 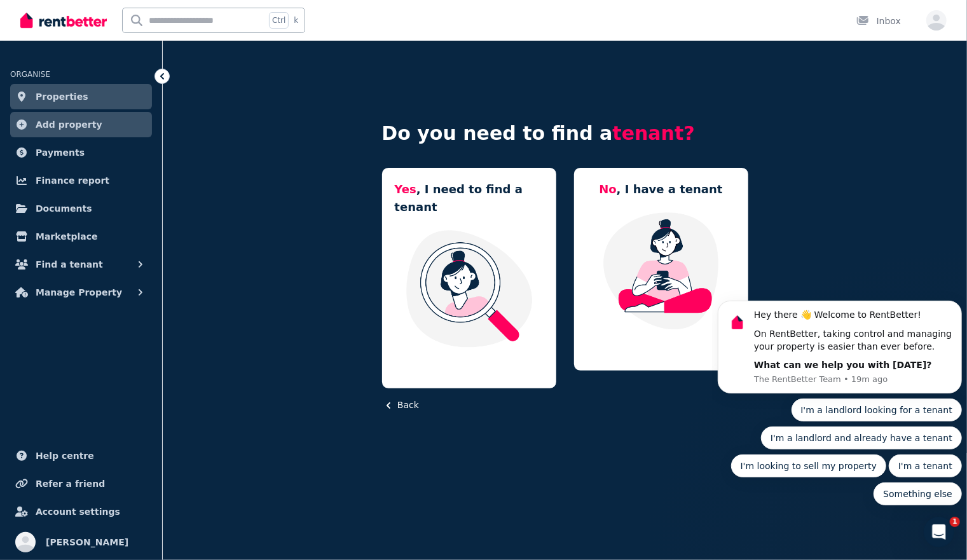 I want to click on span: Marketplace, so click(x=66, y=236).